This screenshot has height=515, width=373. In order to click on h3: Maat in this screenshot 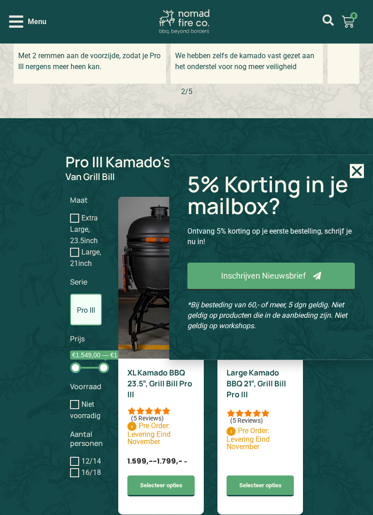, I will do `click(90, 200)`.